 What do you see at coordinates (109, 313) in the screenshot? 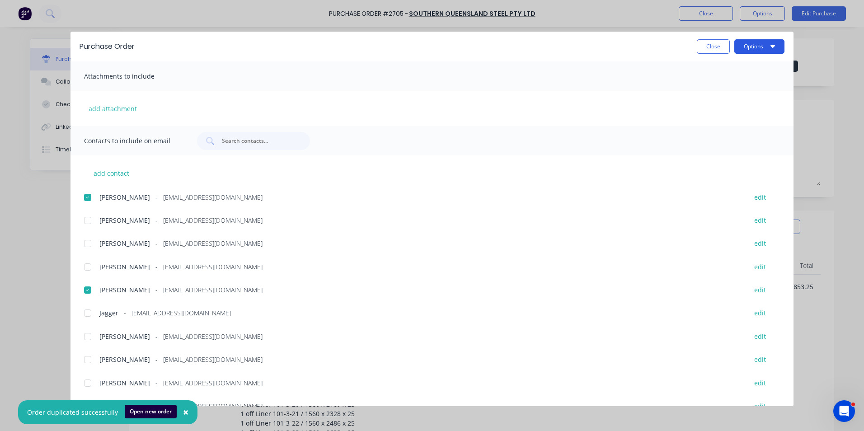
I see `span: Jagger` at bounding box center [109, 313].